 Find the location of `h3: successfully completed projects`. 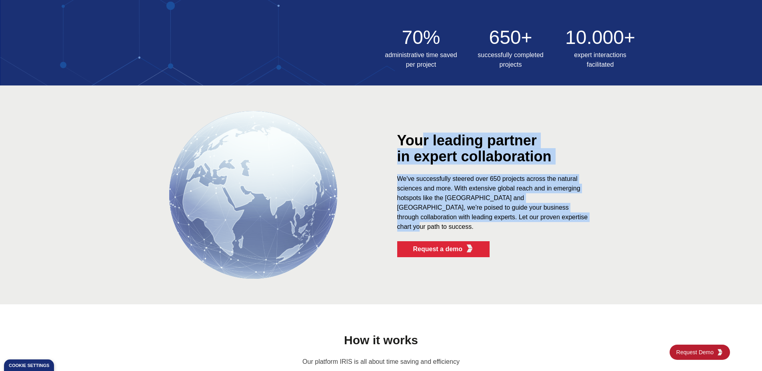

h3: successfully completed projects is located at coordinates (511, 60).